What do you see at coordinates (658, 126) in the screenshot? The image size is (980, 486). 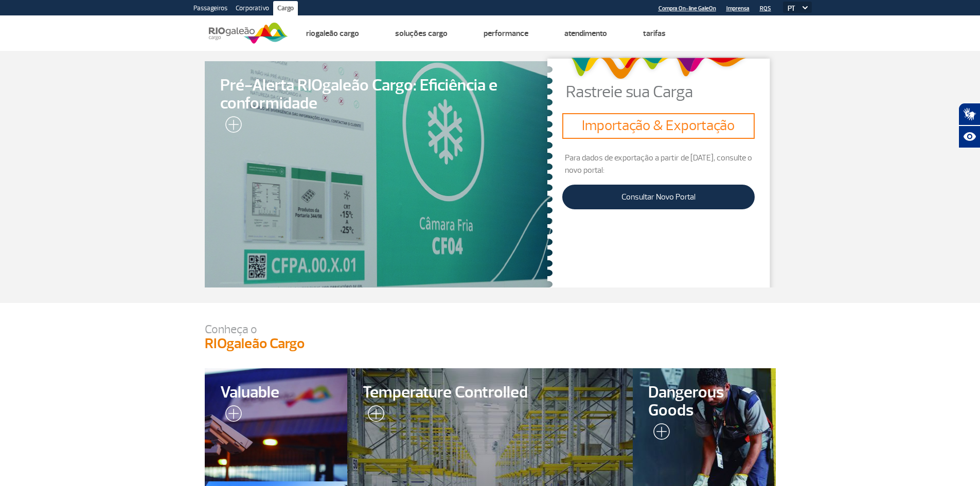 I see `h3: Importação & Exportação` at bounding box center [658, 126].